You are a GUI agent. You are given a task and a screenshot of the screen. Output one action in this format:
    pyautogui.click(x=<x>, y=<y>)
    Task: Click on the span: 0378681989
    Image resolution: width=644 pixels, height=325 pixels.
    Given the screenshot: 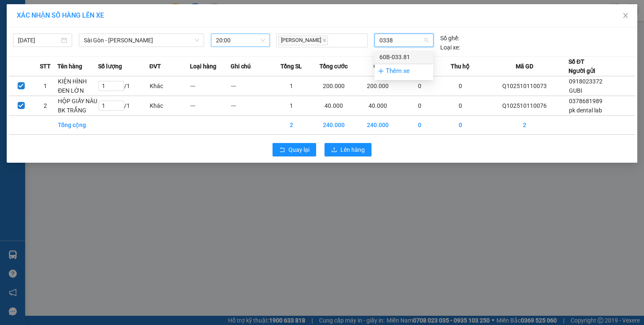 What is the action you would take?
    pyautogui.click(x=586, y=101)
    